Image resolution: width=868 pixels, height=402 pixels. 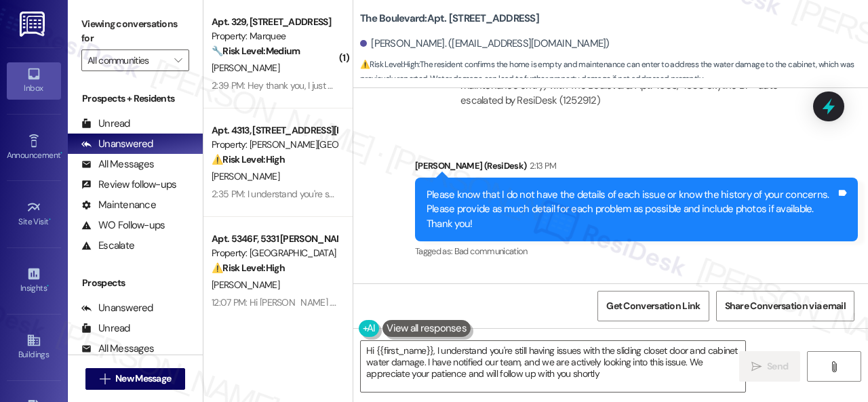 I want to click on span: Share Conversation via email, so click(x=786, y=305).